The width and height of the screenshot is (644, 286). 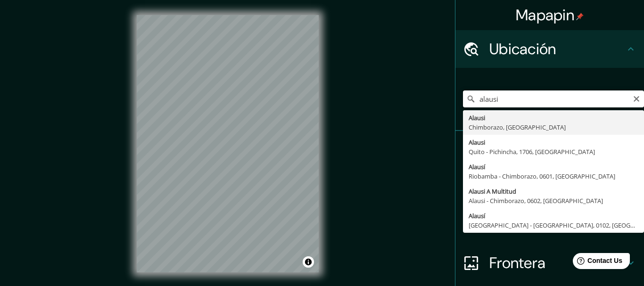 I want to click on div: Alausi A Multitud, so click(x=553, y=191).